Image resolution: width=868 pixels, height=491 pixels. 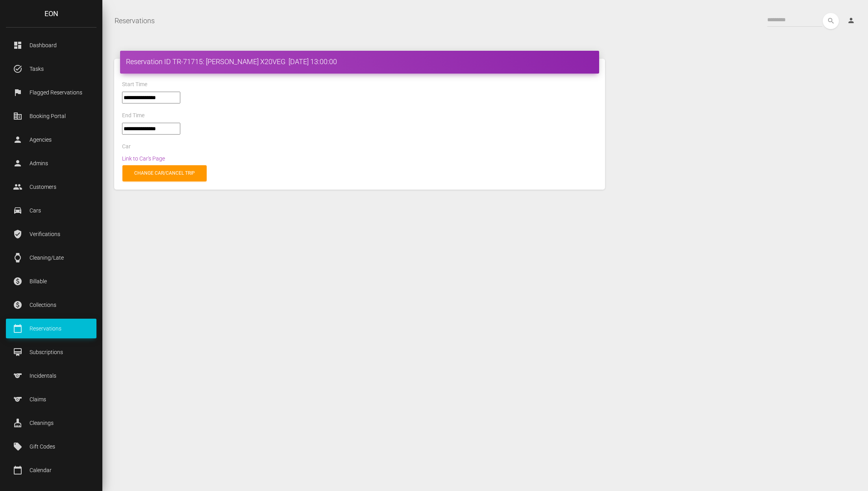 What do you see at coordinates (51, 446) in the screenshot?
I see `a: local_offer Gift Codes` at bounding box center [51, 446].